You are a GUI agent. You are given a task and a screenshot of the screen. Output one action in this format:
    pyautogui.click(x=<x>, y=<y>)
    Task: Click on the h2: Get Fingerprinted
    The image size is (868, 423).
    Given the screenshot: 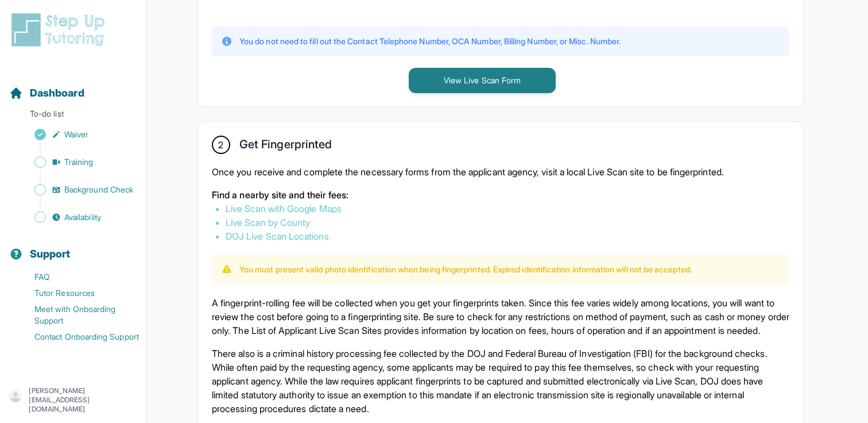 What is the action you would take?
    pyautogui.click(x=285, y=147)
    